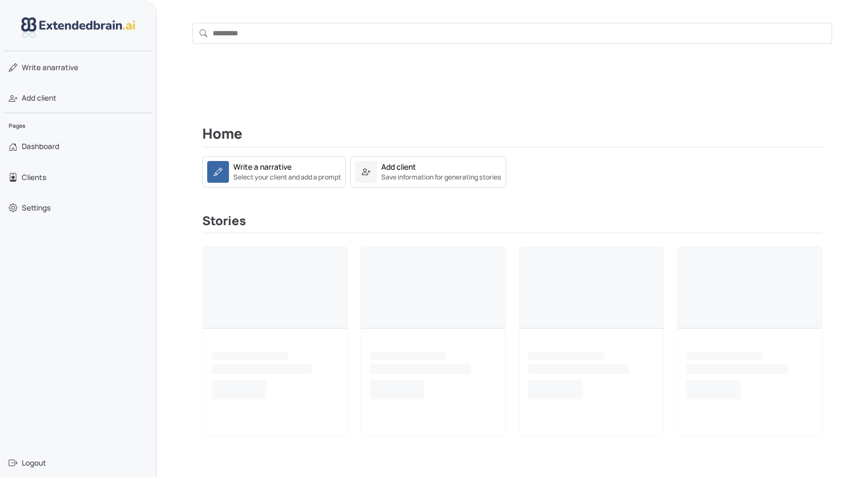 Image resolution: width=868 pixels, height=477 pixels. What do you see at coordinates (39, 98) in the screenshot?
I see `span: Add client` at bounding box center [39, 98].